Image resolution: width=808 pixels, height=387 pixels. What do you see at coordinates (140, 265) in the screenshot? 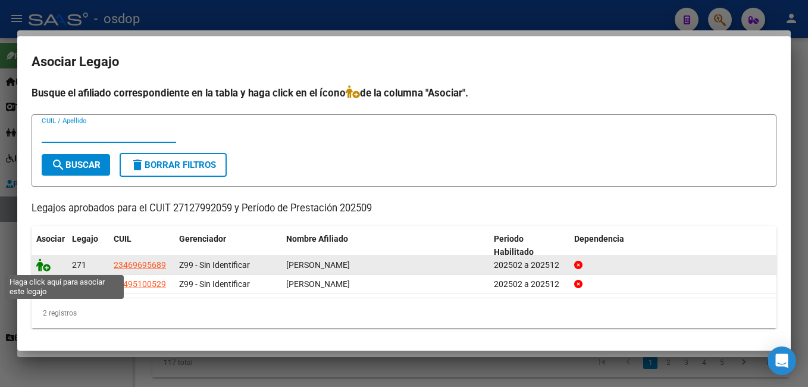
I see `span: 23469695689` at bounding box center [140, 265].